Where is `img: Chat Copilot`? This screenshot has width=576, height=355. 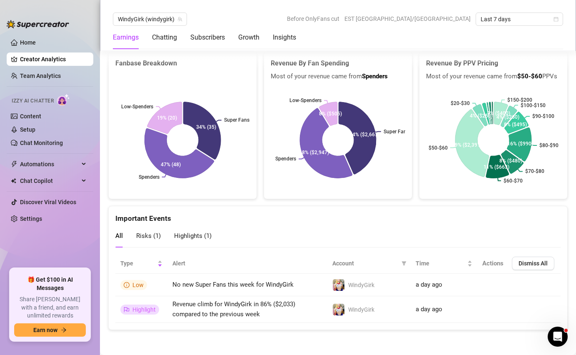 img: Chat Copilot is located at coordinates (13, 181).